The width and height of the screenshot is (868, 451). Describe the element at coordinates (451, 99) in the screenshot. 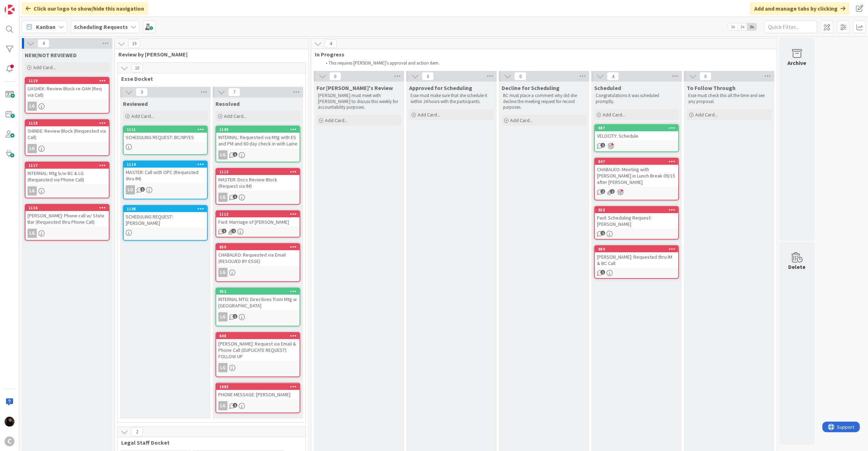

I see `p: Esse must make sure that she schedule it within 24 hours with the participants.` at that location.